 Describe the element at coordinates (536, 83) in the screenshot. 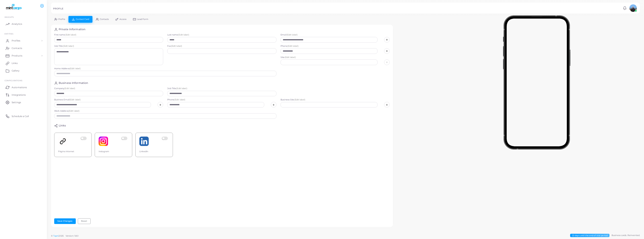

I see `img: phone-mock.b55596b7.png` at that location.